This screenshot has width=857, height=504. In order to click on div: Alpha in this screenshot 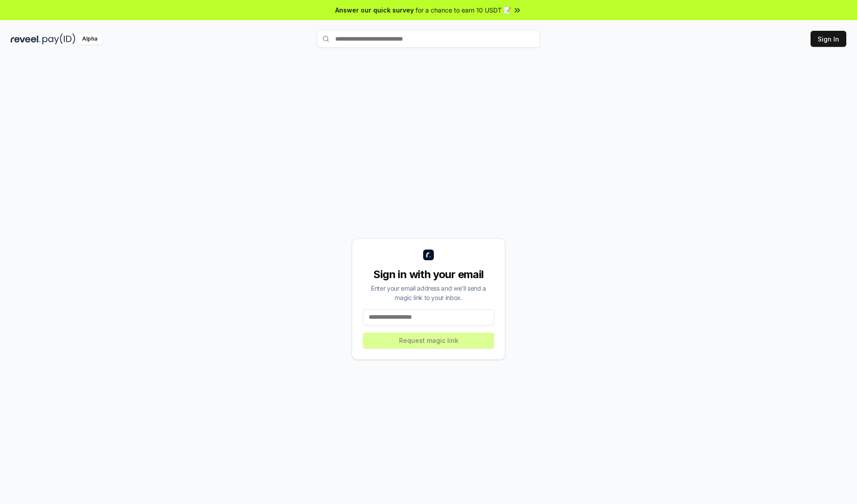, I will do `click(89, 39)`.